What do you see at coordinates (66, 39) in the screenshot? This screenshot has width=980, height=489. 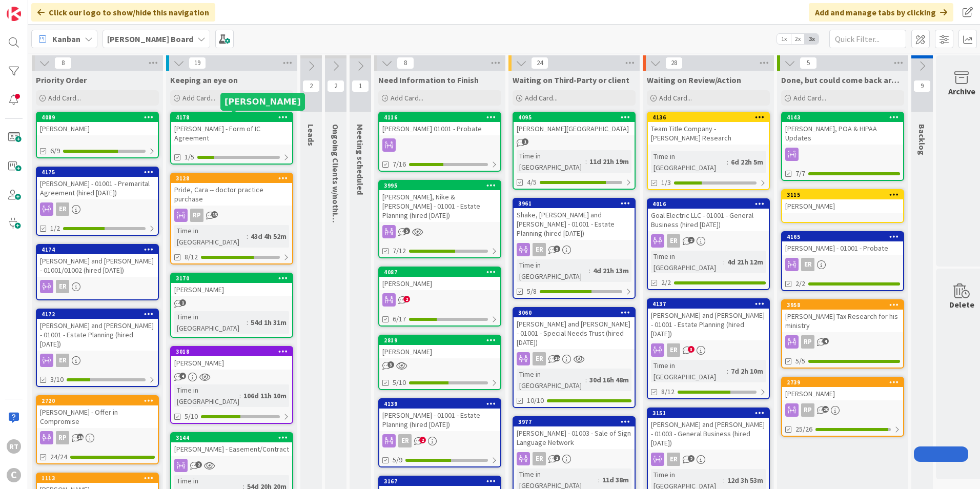 I see `span: Kanban` at bounding box center [66, 39].